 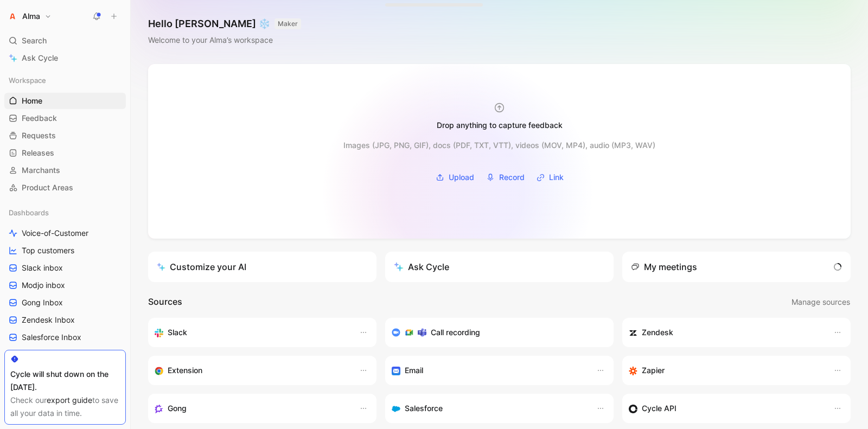 What do you see at coordinates (65, 355) in the screenshot?
I see `a: Cycle` at bounding box center [65, 355].